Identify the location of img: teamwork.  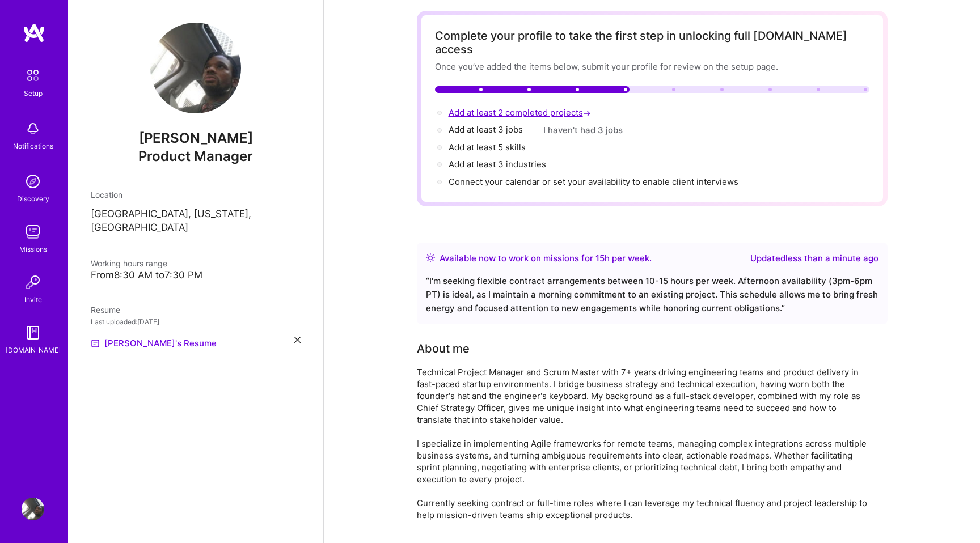
(33, 232).